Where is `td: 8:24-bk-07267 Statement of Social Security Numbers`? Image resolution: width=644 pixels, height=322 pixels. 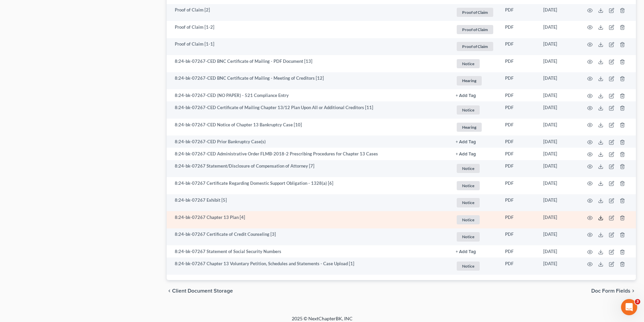
td: 8:24-bk-07267 Statement of Social Security Numbers is located at coordinates (308, 251).